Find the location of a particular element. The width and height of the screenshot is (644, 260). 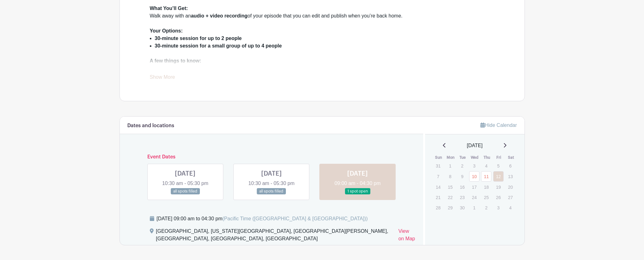

a: 12 is located at coordinates (498, 177).